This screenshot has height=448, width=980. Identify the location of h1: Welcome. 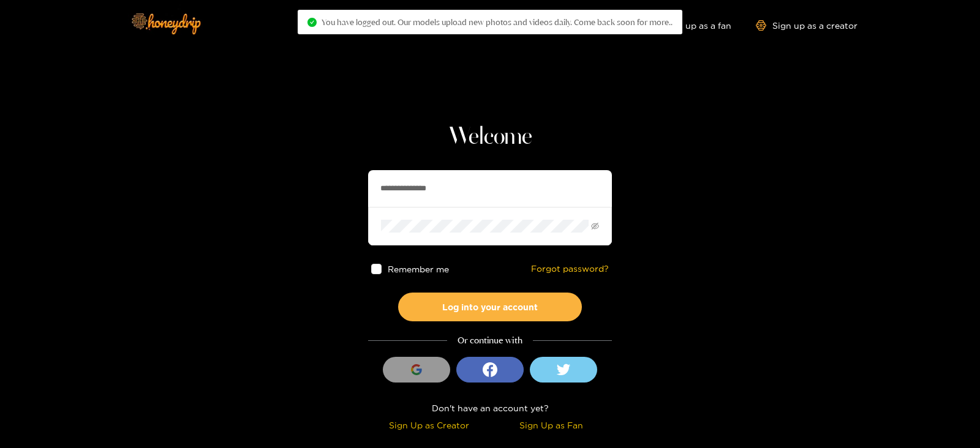
(490, 137).